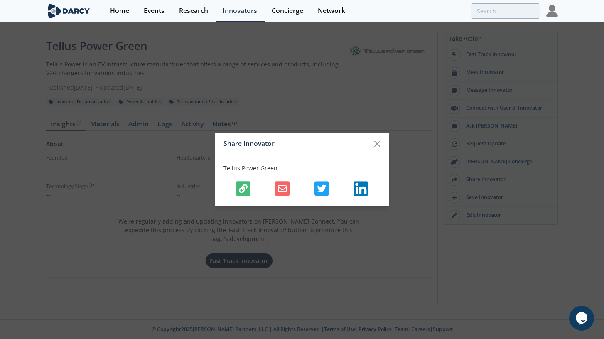 The image size is (604, 339). I want to click on div: Innovators, so click(240, 11).